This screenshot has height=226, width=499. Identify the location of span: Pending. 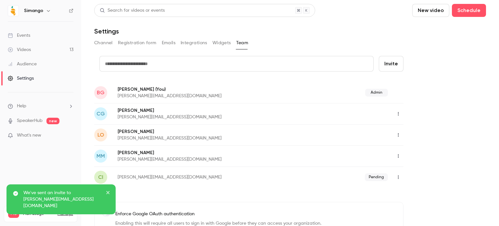
(377, 177).